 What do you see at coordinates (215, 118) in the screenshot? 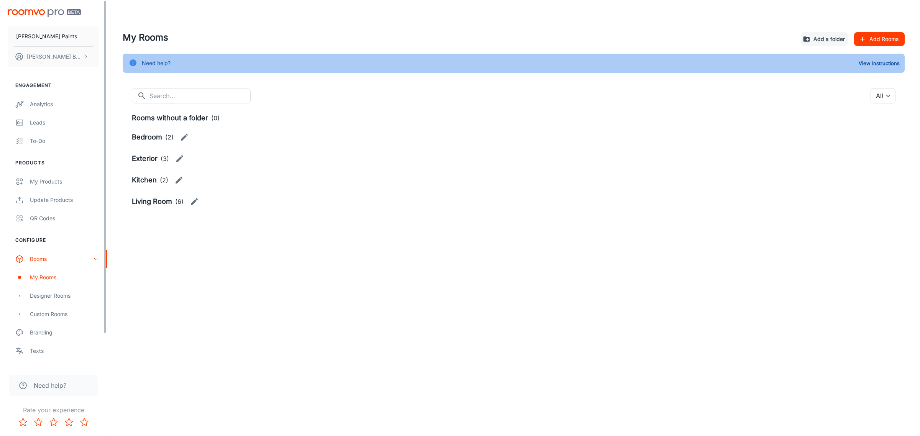
I see `p: (0)` at bounding box center [215, 118].